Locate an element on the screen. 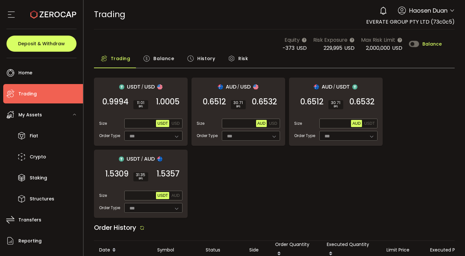 The height and width of the screenshot is (256, 465). div: Chat Widget is located at coordinates (427, 221).